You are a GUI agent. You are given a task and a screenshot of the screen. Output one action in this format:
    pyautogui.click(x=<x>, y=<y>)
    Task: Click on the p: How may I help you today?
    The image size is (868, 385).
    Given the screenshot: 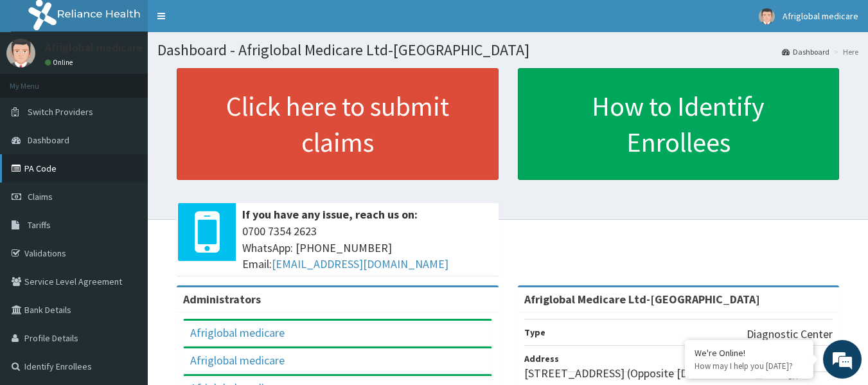 What is the action you would take?
    pyautogui.click(x=749, y=366)
    